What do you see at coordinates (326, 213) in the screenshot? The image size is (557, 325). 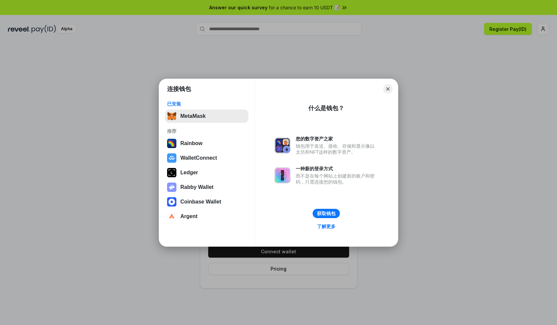 I see `div: 获取钱包` at bounding box center [326, 213].